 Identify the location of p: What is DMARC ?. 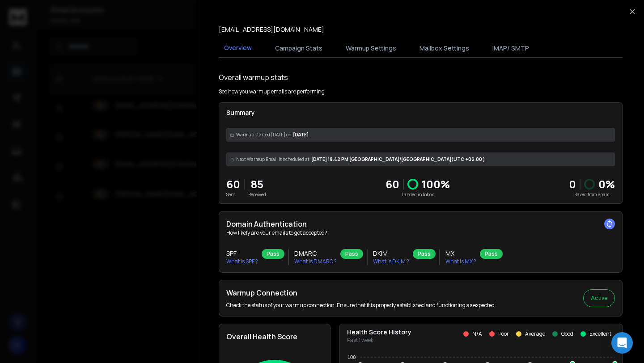
(315, 261).